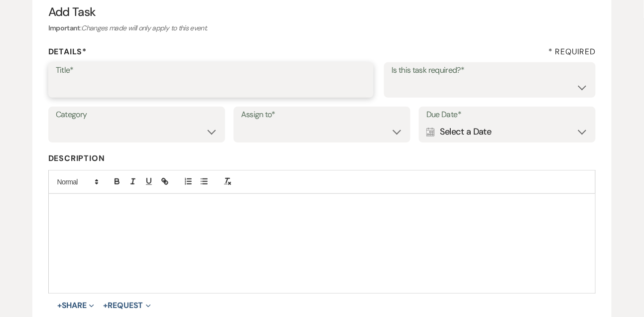 Image resolution: width=644 pixels, height=317 pixels. I want to click on i: Changes made will only apply to this event., so click(144, 28).